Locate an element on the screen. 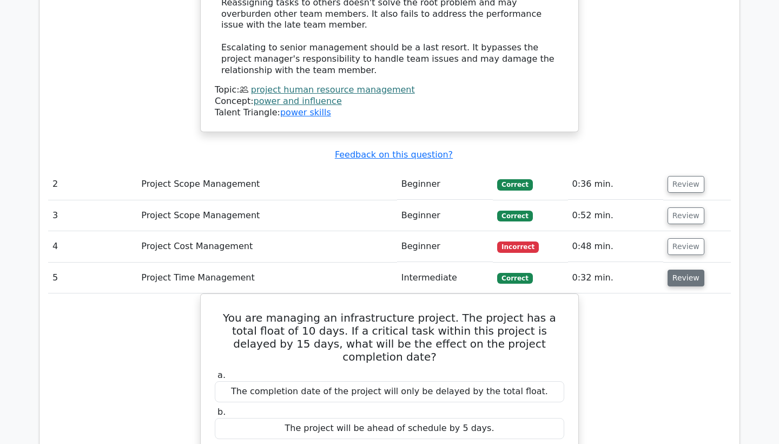 Image resolution: width=779 pixels, height=444 pixels. div: Concept: is located at coordinates (390, 101).